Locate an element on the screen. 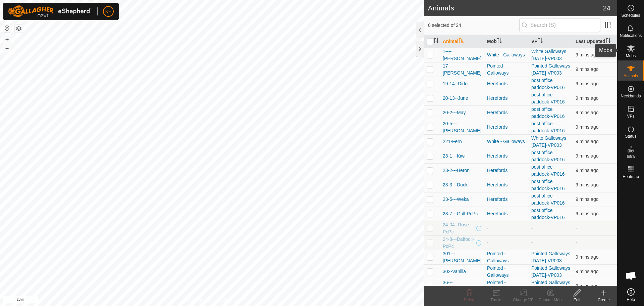 The height and width of the screenshot is (306, 644). span: 23-2---Heron is located at coordinates (456, 171).